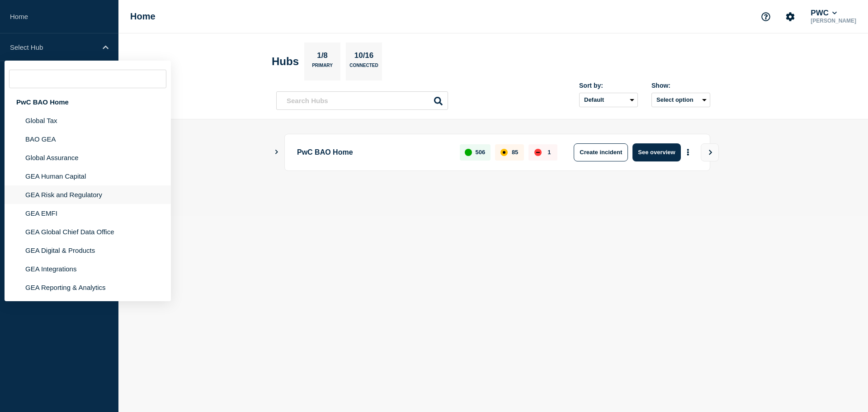 The width and height of the screenshot is (868, 412). What do you see at coordinates (364, 57) in the screenshot?
I see `p: 10/16` at bounding box center [364, 57].